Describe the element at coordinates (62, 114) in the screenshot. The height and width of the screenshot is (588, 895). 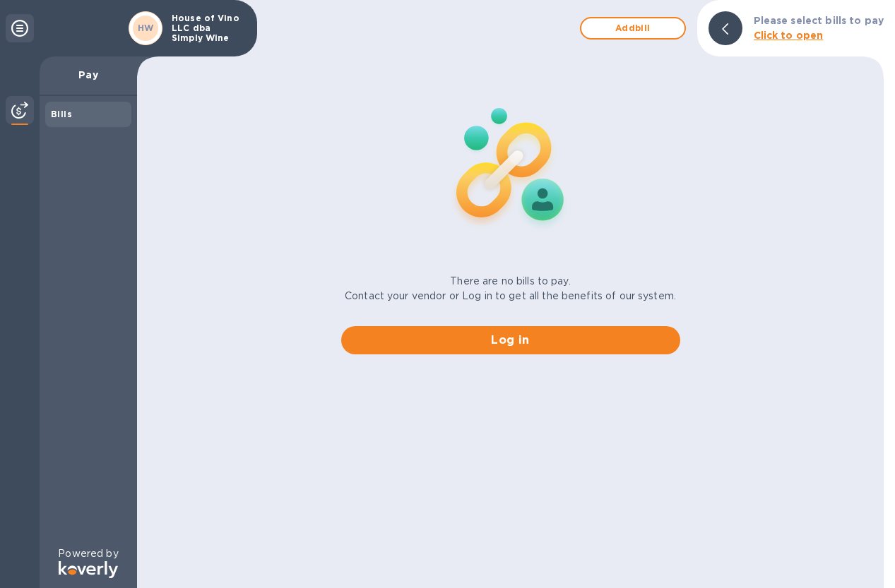
I see `b: Bills` at that location.